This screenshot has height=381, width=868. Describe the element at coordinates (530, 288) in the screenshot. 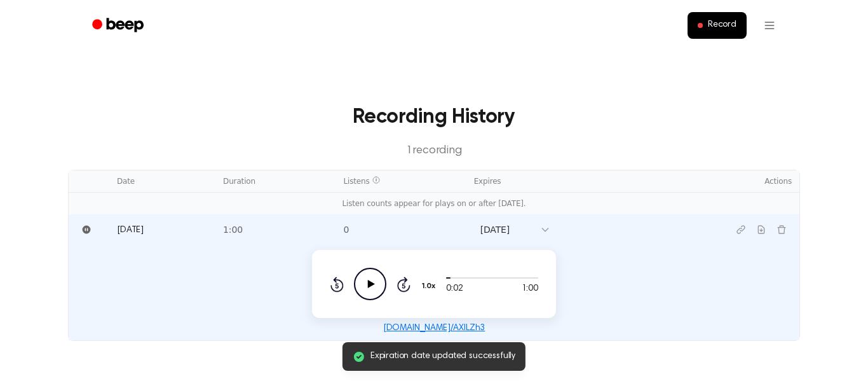

I see `span: 1:00` at that location.